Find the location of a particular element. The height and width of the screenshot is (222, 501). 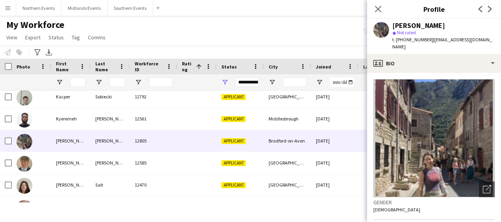

img: Louisa Salt is located at coordinates (24, 186).